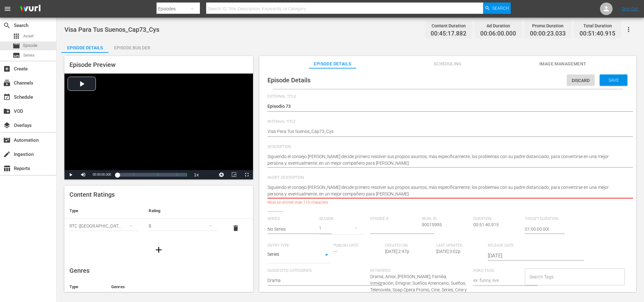  I want to click on span: Duration:, so click(498, 219).